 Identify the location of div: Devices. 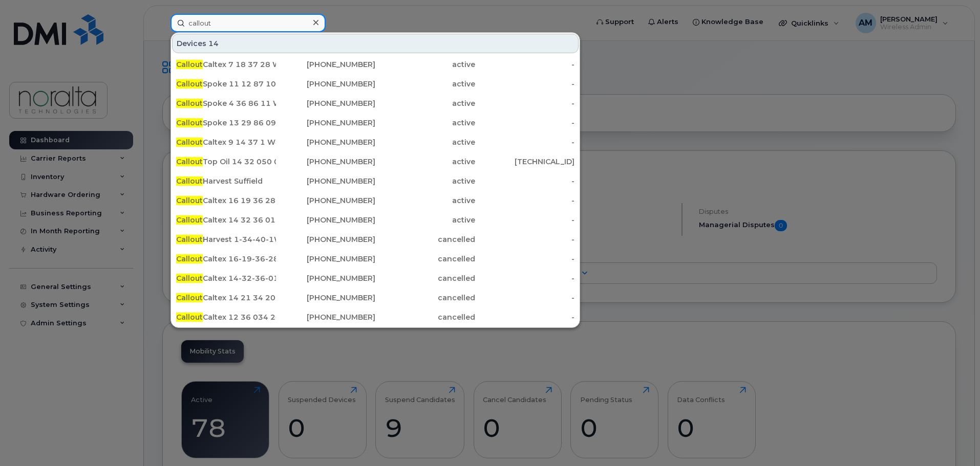
(375, 43).